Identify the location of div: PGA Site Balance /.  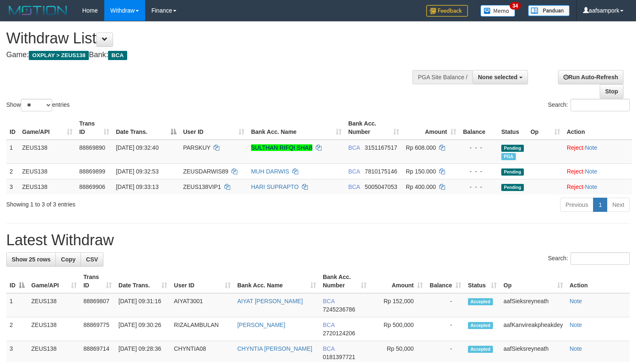
(442, 77).